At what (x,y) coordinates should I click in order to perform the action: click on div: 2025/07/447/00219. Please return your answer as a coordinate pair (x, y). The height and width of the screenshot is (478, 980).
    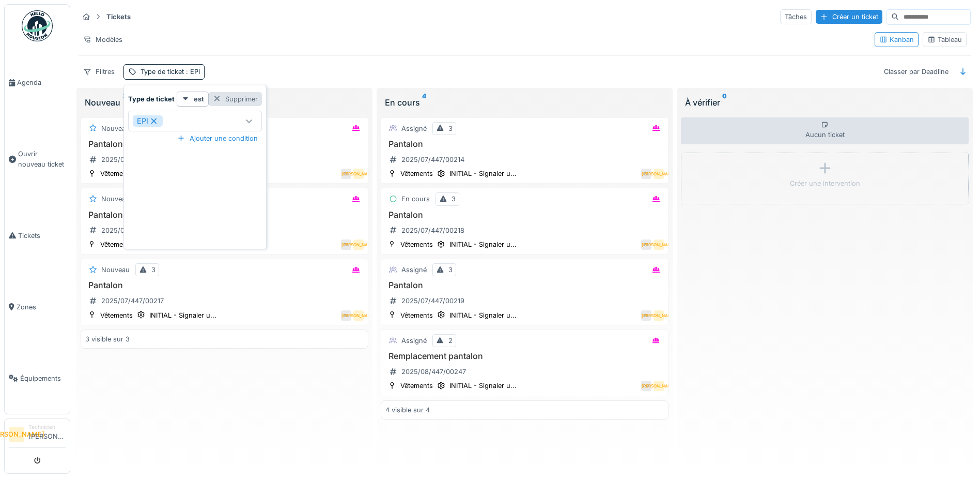
    Looking at the image, I should click on (433, 301).